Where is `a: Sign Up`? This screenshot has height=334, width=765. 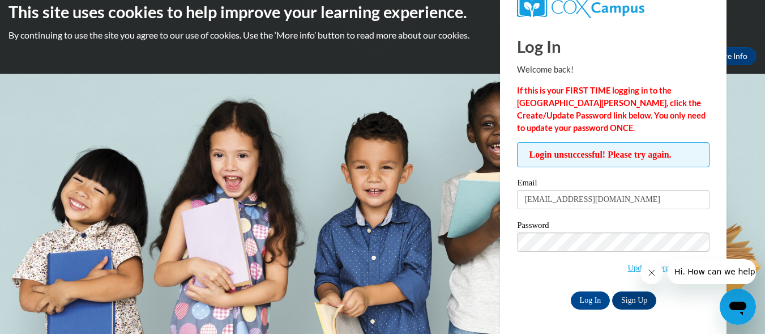
a: Sign Up is located at coordinates (634, 300).